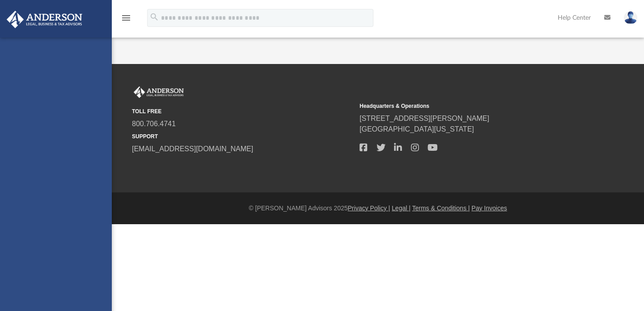 The height and width of the screenshot is (311, 644). Describe the element at coordinates (489, 208) in the screenshot. I see `a: Pay Invoices` at that location.